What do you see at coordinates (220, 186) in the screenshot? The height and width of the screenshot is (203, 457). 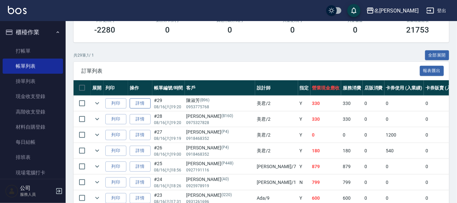 I see `p: 0925978919` at bounding box center [220, 186].